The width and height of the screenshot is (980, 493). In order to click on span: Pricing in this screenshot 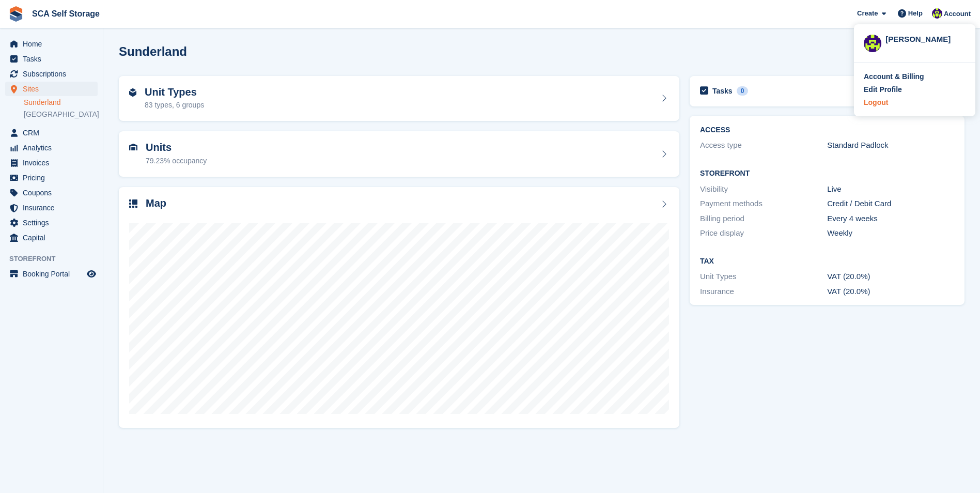, I will do `click(54, 178)`.